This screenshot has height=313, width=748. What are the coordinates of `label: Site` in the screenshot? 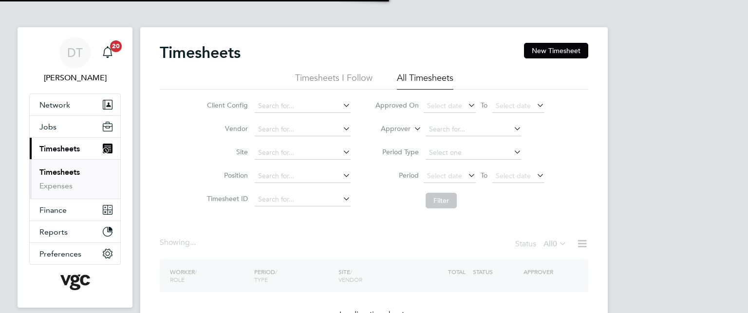 It's located at (226, 152).